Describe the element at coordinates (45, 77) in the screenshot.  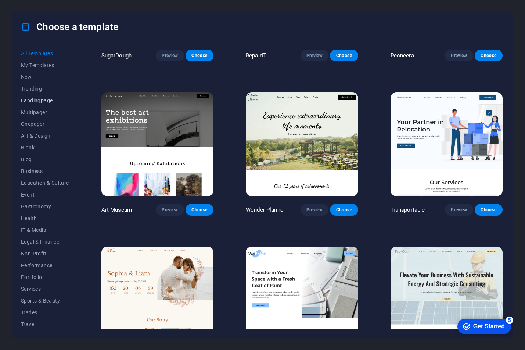
I see `button: New` at that location.